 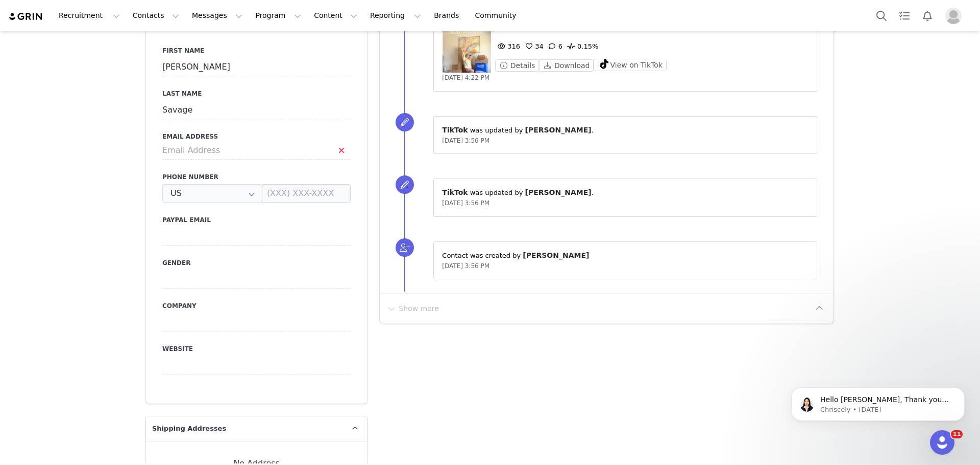 What do you see at coordinates (256, 349) in the screenshot?
I see `label: Website` at bounding box center [256, 349].